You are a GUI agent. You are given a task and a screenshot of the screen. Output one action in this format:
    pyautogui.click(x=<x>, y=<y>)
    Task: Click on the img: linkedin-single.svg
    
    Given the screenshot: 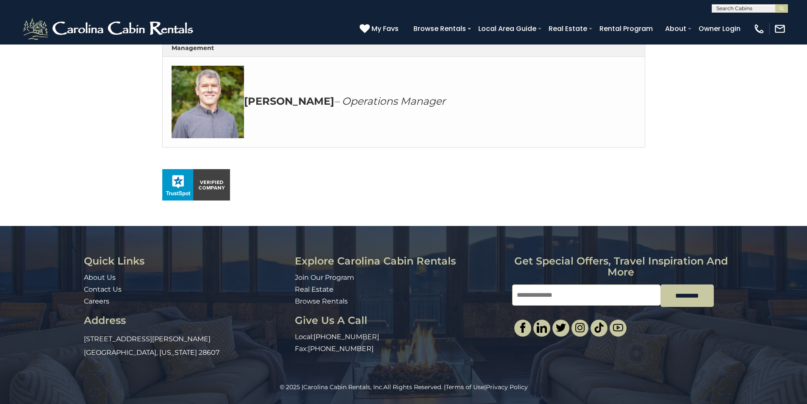 What is the action you would take?
    pyautogui.click(x=542, y=327)
    